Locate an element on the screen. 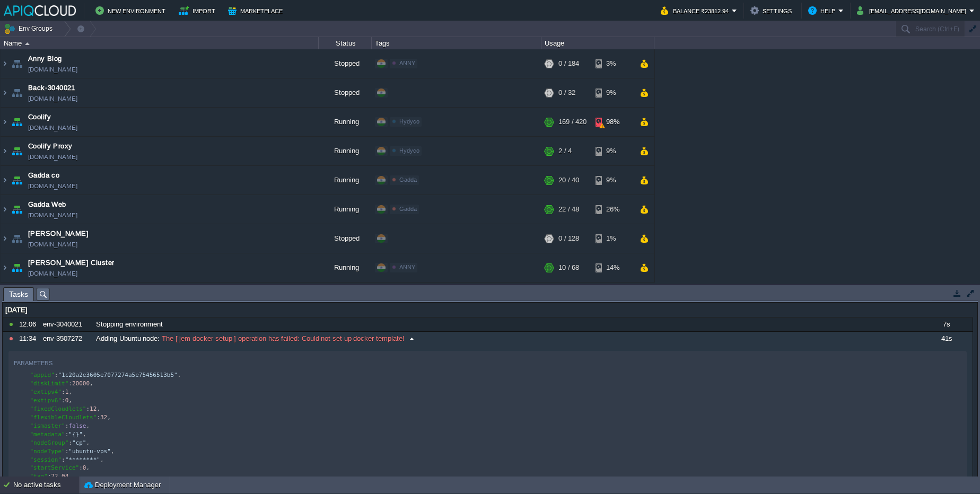 The image size is (980, 494). div: 0 / 184 is located at coordinates (569, 63).